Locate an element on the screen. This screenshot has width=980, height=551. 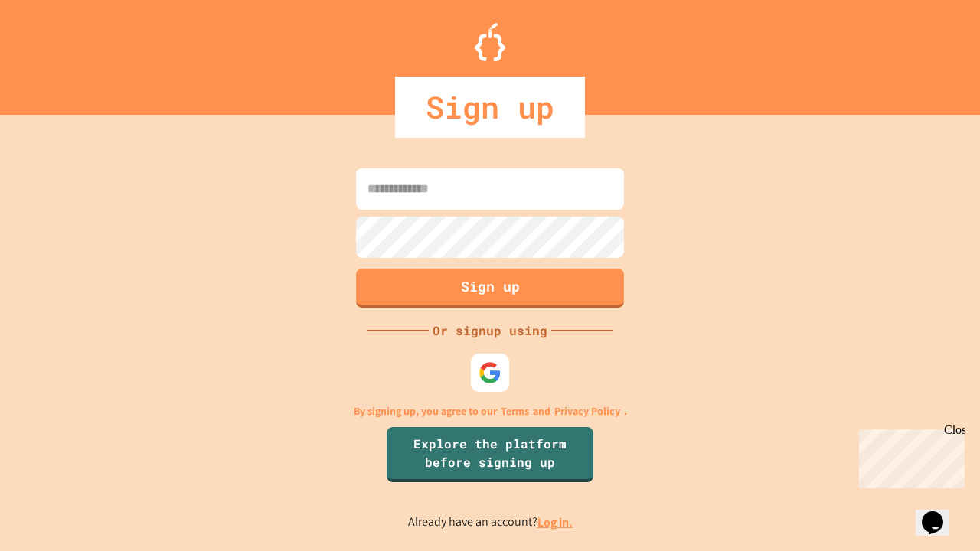
div: Chat with us now!Close is located at coordinates (56, 51).